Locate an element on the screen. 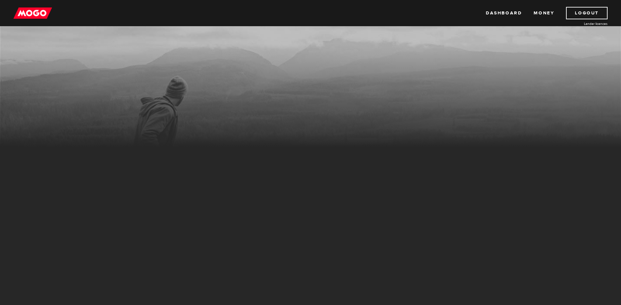 The width and height of the screenshot is (621, 305). a: Lender licences is located at coordinates (583, 24).